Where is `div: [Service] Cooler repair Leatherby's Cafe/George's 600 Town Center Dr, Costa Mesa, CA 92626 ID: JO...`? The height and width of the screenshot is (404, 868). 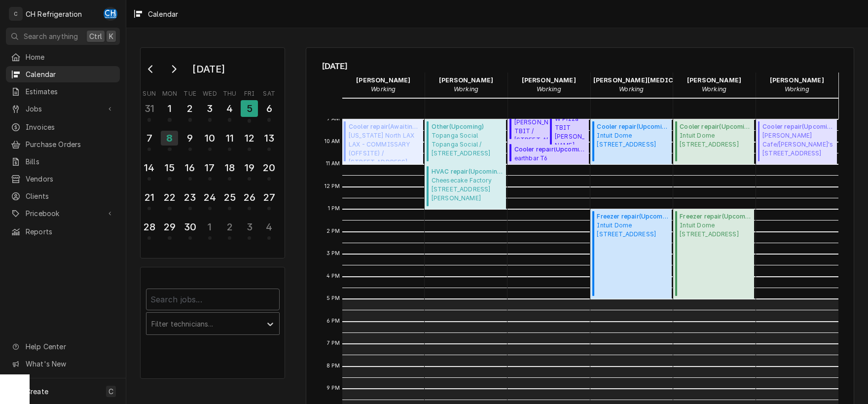
div: [Service] Cooler repair Leatherby's Cafe/George's 600 Town Center Dr, Costa Mesa, CA 92626 ID: JO... is located at coordinates (797, 142).